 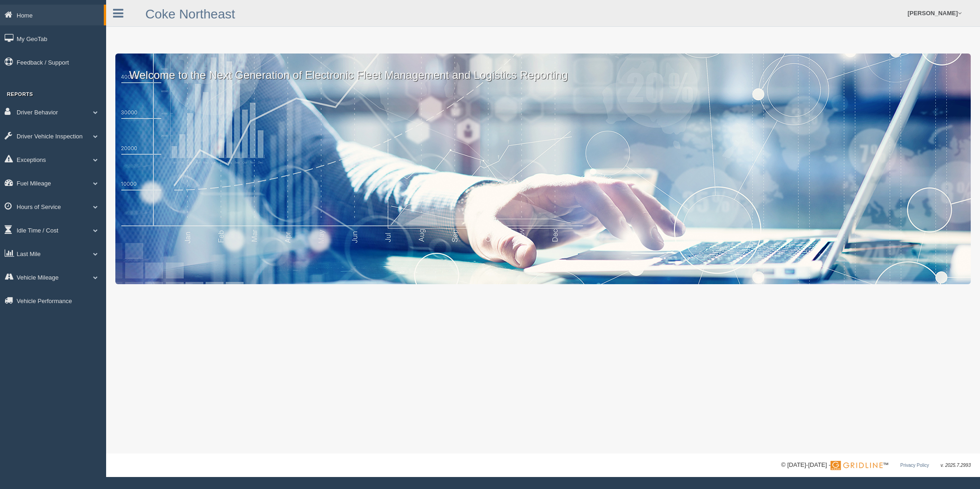 What do you see at coordinates (955, 465) in the screenshot?
I see `span: v. 2025.7.2993` at bounding box center [955, 465].